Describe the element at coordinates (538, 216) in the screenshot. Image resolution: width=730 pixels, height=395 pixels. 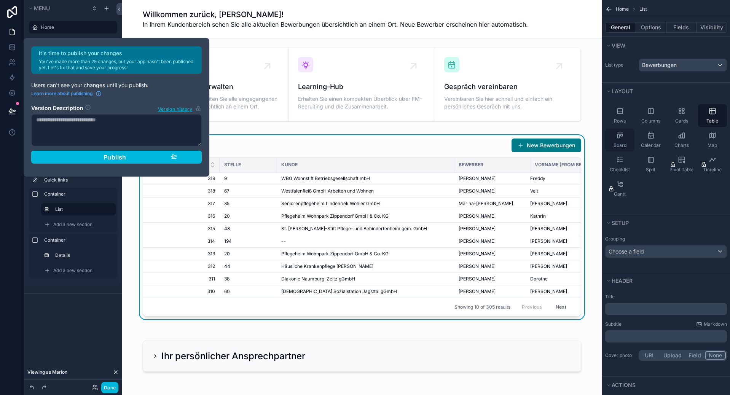
I see `span: Kathrin` at that location.